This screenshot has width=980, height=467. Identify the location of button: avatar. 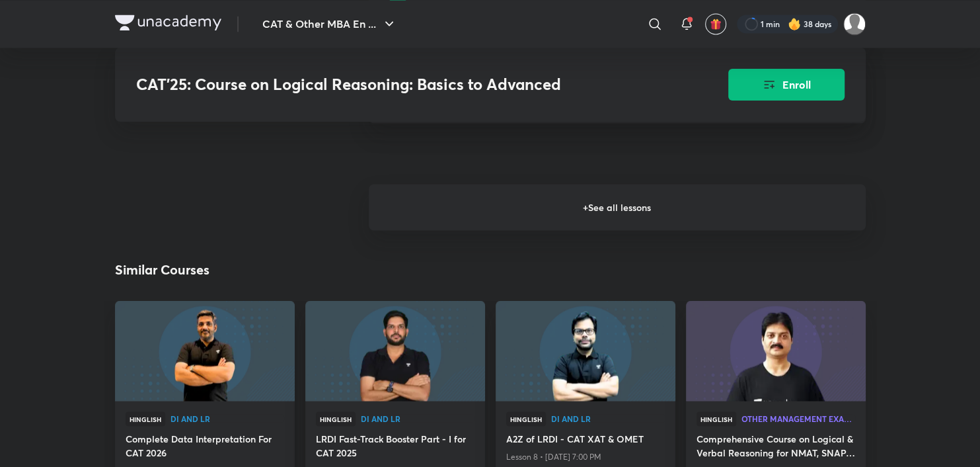
(715, 24).